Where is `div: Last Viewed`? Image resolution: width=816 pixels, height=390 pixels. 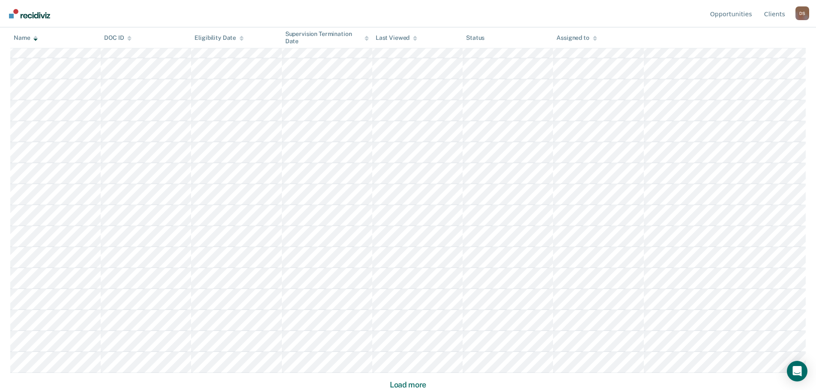 div: Last Viewed is located at coordinates (396, 38).